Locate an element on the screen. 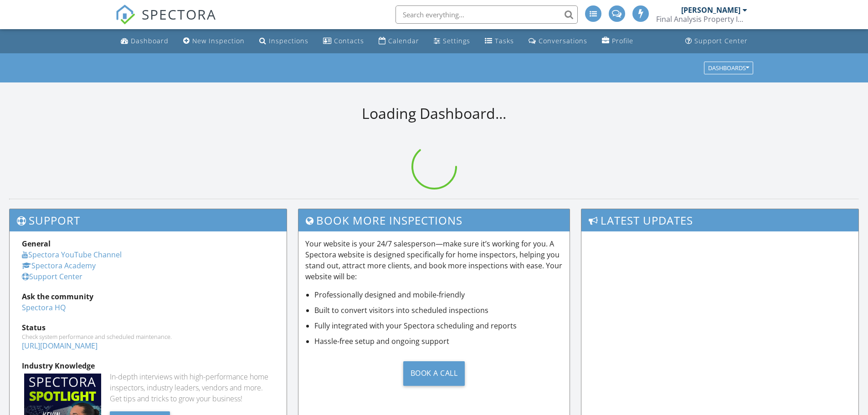  button: Dashboards is located at coordinates (728, 68).